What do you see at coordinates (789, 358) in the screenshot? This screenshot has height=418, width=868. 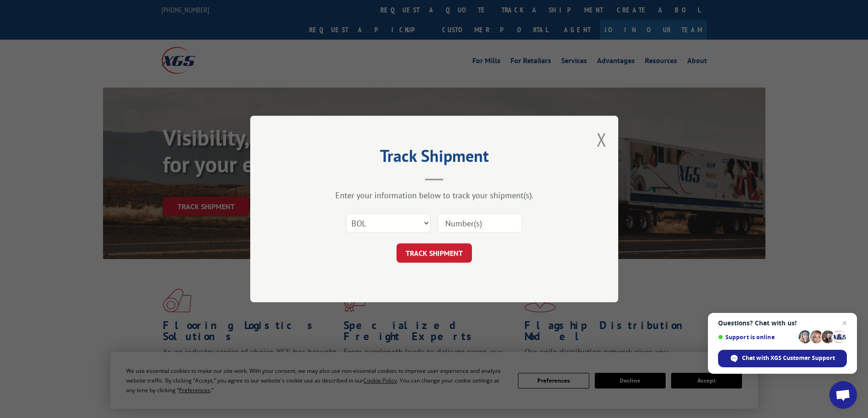 I see `span: Chat with XGS Customer Support` at bounding box center [789, 358].